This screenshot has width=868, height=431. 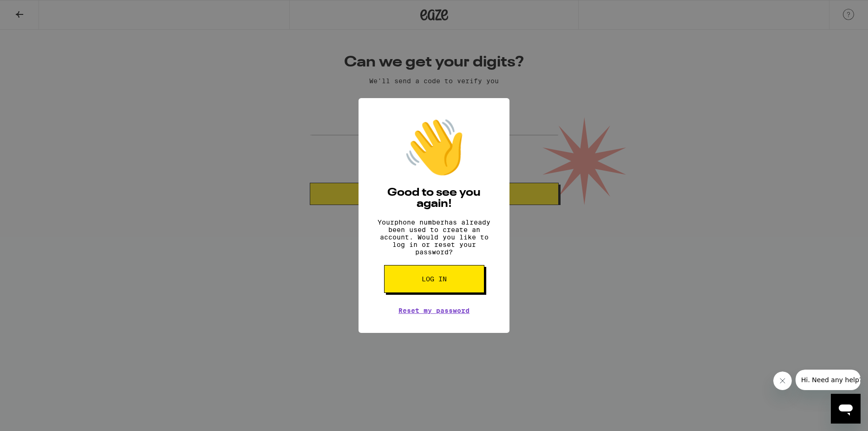 What do you see at coordinates (434, 310) in the screenshot?
I see `a: Reset my password` at bounding box center [434, 310].